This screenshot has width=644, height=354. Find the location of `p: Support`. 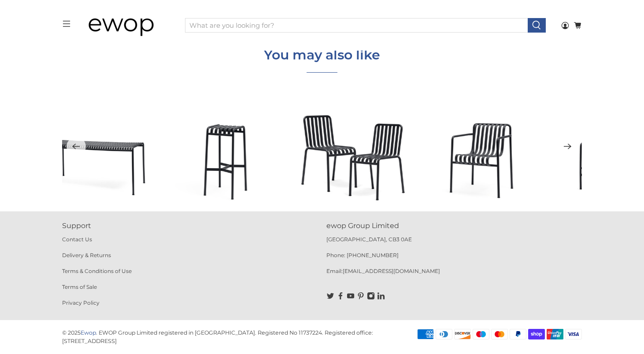

p: Support is located at coordinates (190, 226).